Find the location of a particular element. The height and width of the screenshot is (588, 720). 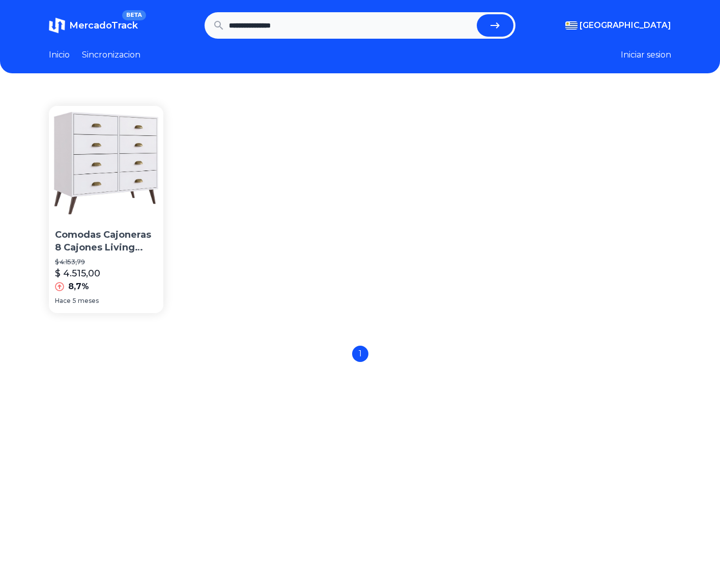

p: $ 4.515,00 is located at coordinates (77, 273).